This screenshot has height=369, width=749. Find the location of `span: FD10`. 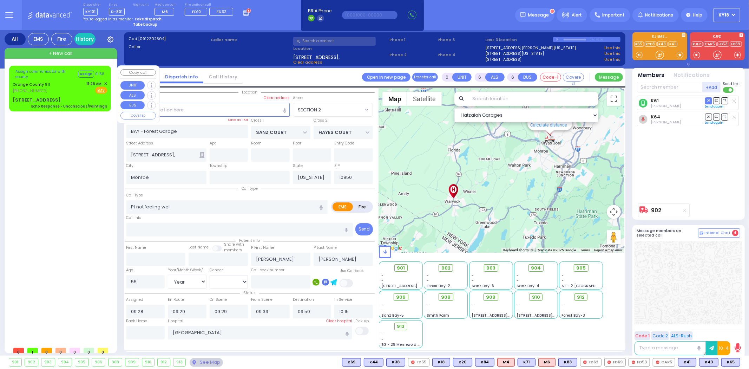

span: FD10 is located at coordinates (196, 12).